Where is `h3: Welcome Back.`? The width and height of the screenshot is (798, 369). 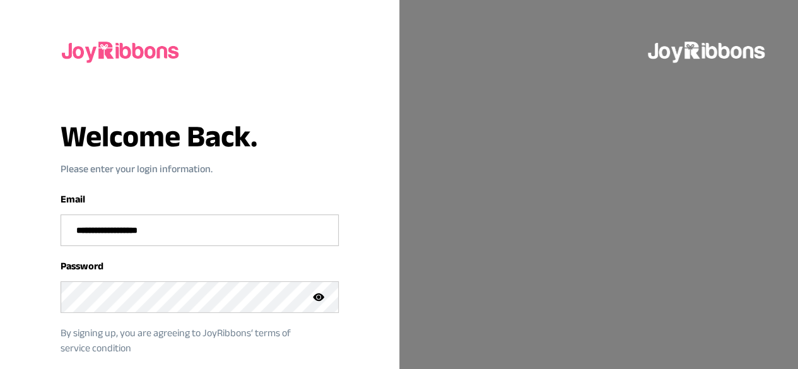
h3: Welcome Back. is located at coordinates (199, 136).